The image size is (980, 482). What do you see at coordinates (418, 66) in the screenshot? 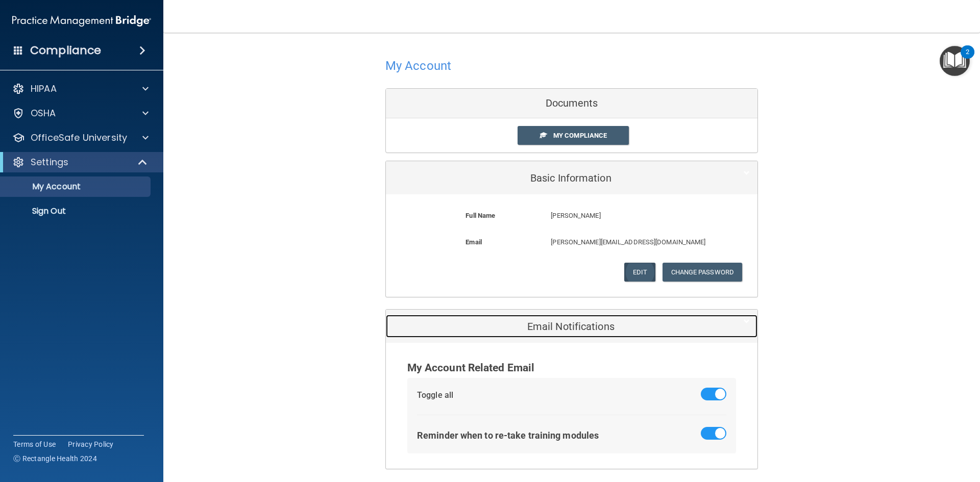
I see `h4: My Account` at bounding box center [418, 66].